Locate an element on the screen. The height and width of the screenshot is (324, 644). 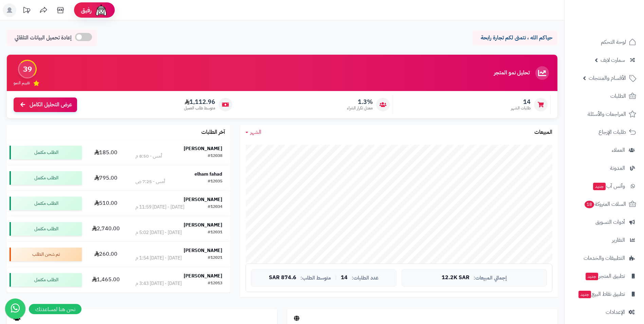
a: أدوات التسويق is located at coordinates (604, 222).